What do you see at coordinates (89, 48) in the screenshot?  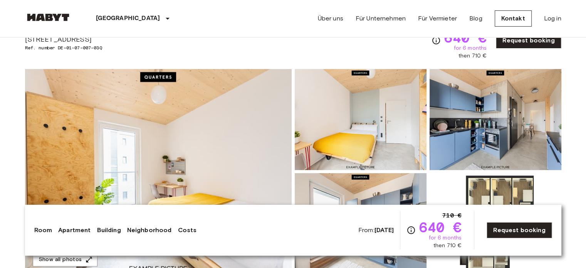 I see `span: Ref. number DE-01-07-007-03Q` at bounding box center [89, 48].